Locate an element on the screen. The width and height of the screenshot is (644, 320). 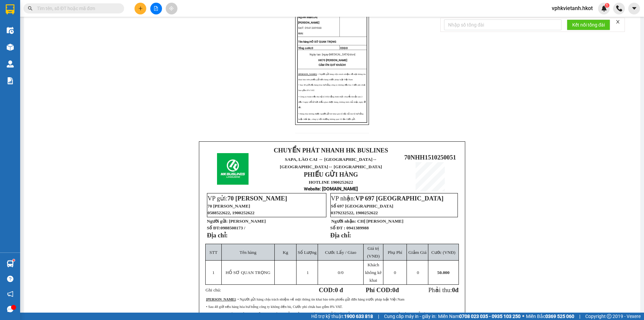
span: VP nhận: is located at coordinates (388, 198).